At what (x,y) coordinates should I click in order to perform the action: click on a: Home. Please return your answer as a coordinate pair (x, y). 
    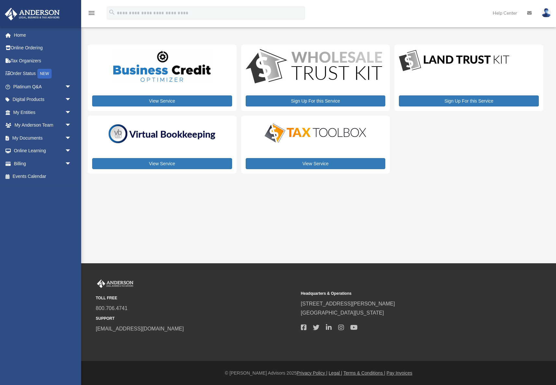
    Looking at the image, I should click on (43, 35).